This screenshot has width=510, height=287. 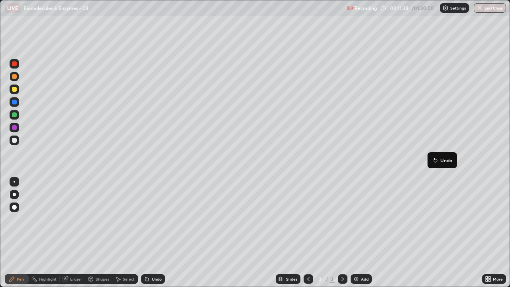 I want to click on p: Undo, so click(x=446, y=160).